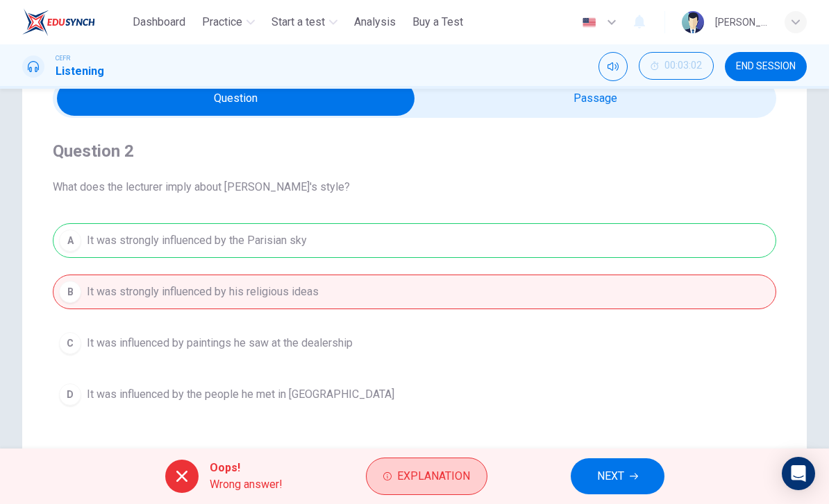 The width and height of the screenshot is (829, 504). I want to click on span: Buy a Test, so click(438, 23).